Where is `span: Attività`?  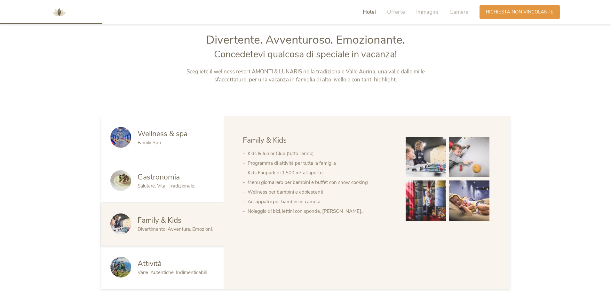
span: Attività is located at coordinates (149, 263).